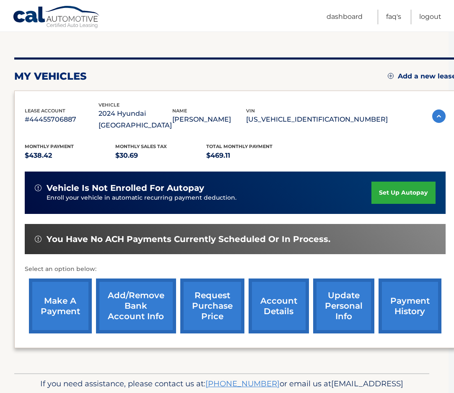 This screenshot has height=393, width=454. What do you see at coordinates (410, 306) in the screenshot?
I see `a: payment history` at bounding box center [410, 306].